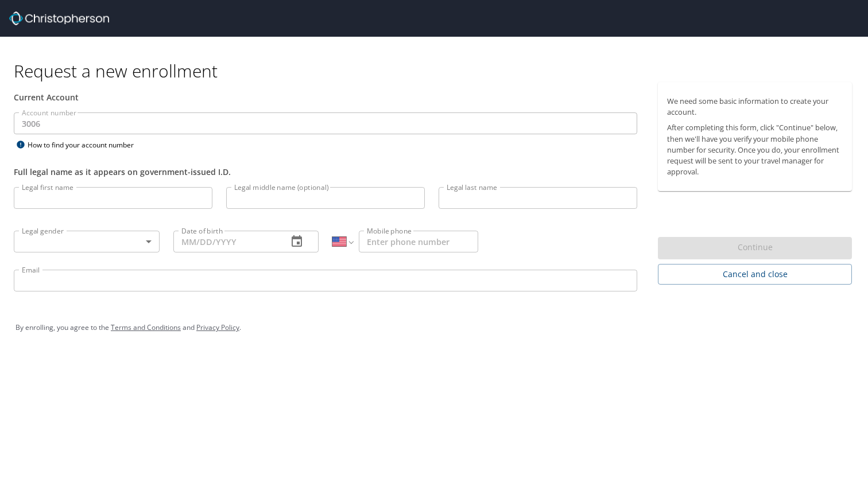  Describe the element at coordinates (146, 327) in the screenshot. I see `a: Terms and Conditions` at that location.